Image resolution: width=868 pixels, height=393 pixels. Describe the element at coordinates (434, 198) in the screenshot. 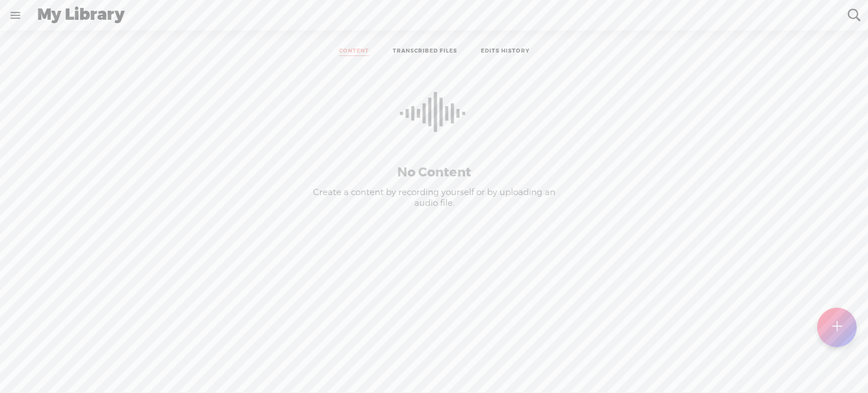

I see `div: Create a content by recording yourself or by uploading an audio file.` at that location.